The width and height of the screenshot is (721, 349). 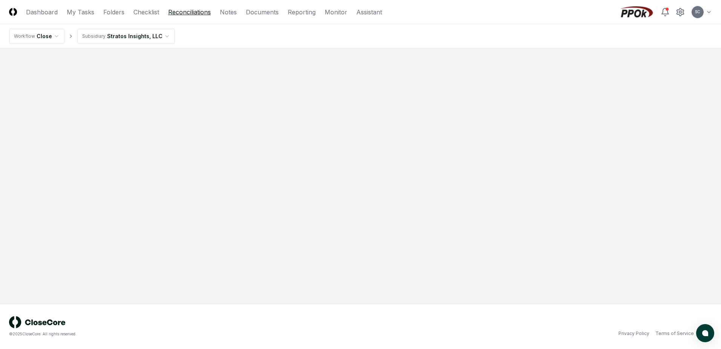 What do you see at coordinates (25, 36) in the screenshot?
I see `div: Workflow` at bounding box center [25, 36].